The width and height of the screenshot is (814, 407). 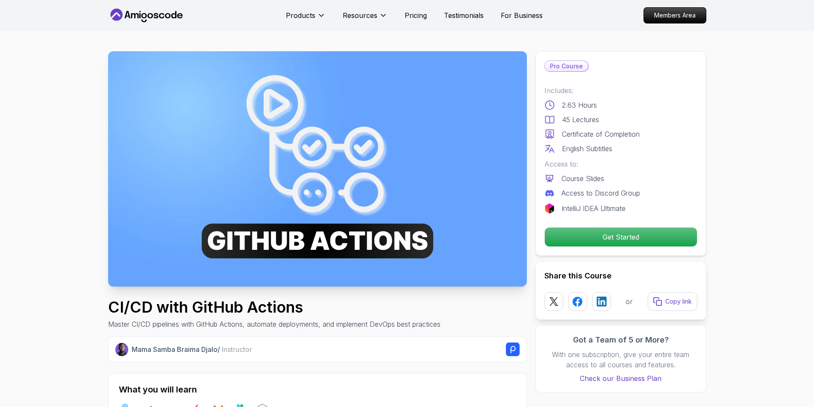 What do you see at coordinates (306, 19) in the screenshot?
I see `button: Products` at bounding box center [306, 19].